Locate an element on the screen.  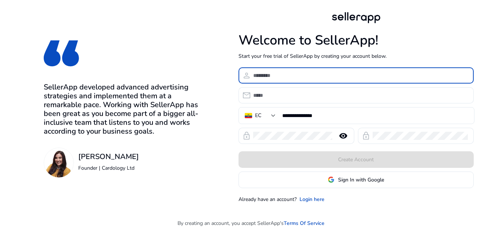
span: Sign In with Google is located at coordinates (361, 179).